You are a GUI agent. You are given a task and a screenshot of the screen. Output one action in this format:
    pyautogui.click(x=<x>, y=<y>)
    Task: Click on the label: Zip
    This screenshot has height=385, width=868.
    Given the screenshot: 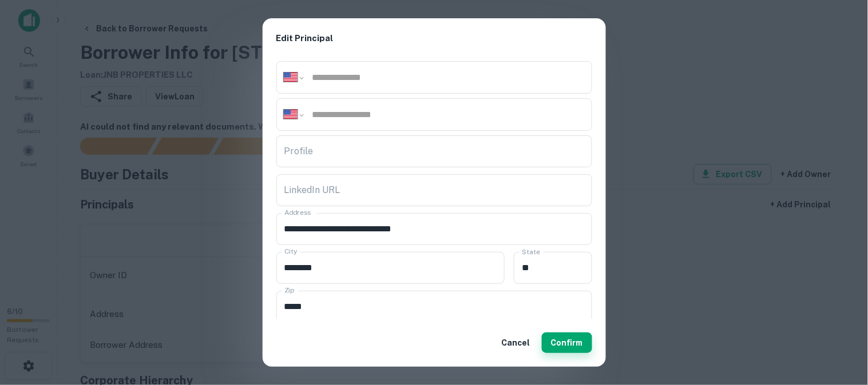 What is the action you would take?
    pyautogui.click(x=289, y=290)
    